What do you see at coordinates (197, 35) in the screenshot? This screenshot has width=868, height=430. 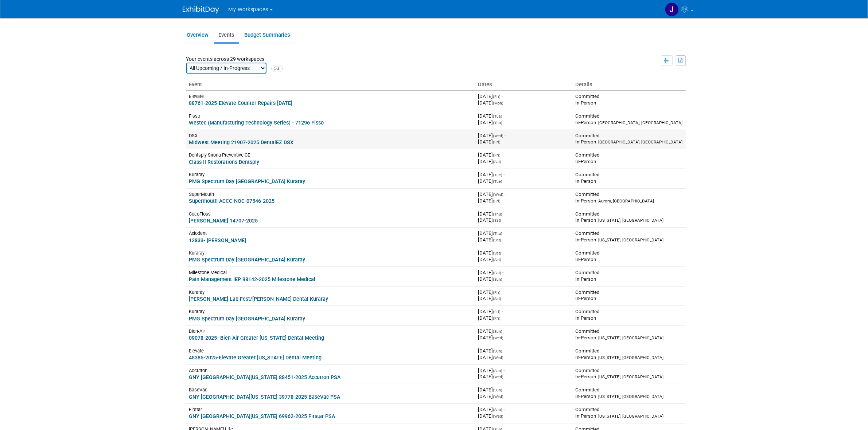 I see `a: Overview` at bounding box center [197, 35].